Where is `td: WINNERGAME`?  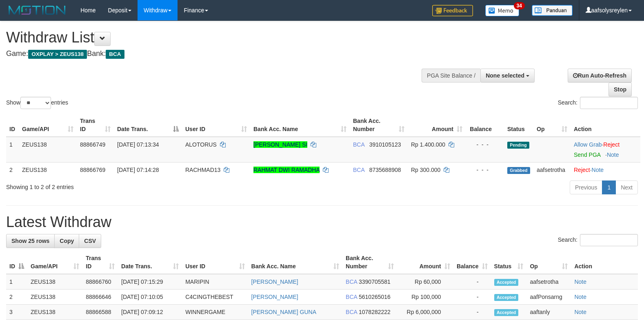 td: WINNERGAME is located at coordinates (215, 312).